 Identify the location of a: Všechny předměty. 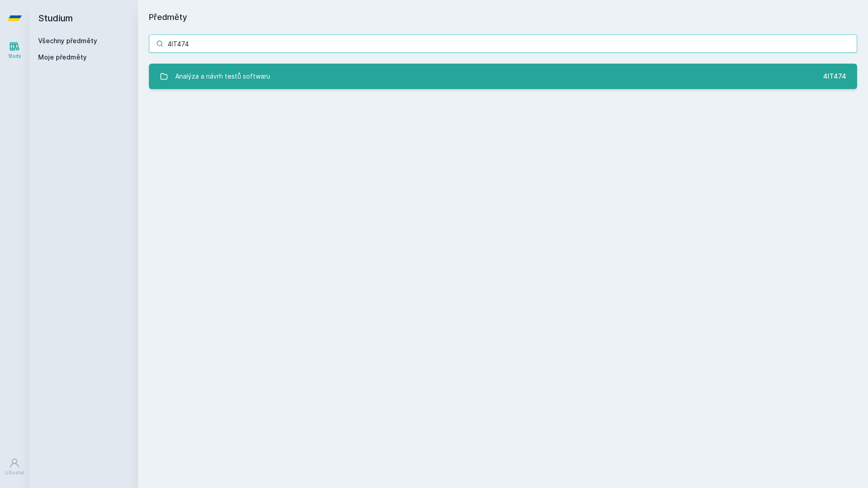
(67, 40).